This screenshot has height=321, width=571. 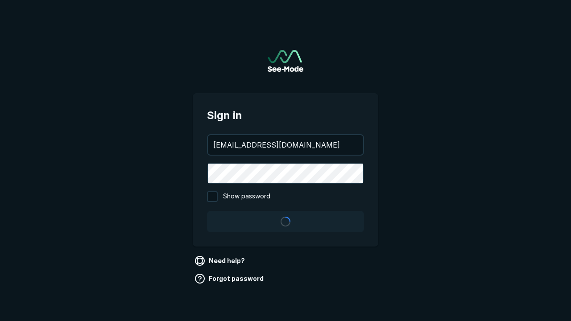 I want to click on span: Sign in, so click(x=285, y=116).